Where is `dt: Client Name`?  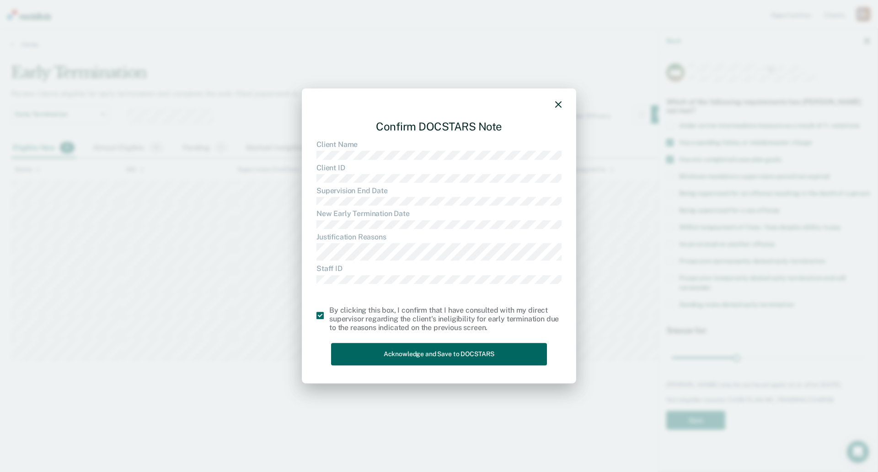 dt: Client Name is located at coordinates (439, 145).